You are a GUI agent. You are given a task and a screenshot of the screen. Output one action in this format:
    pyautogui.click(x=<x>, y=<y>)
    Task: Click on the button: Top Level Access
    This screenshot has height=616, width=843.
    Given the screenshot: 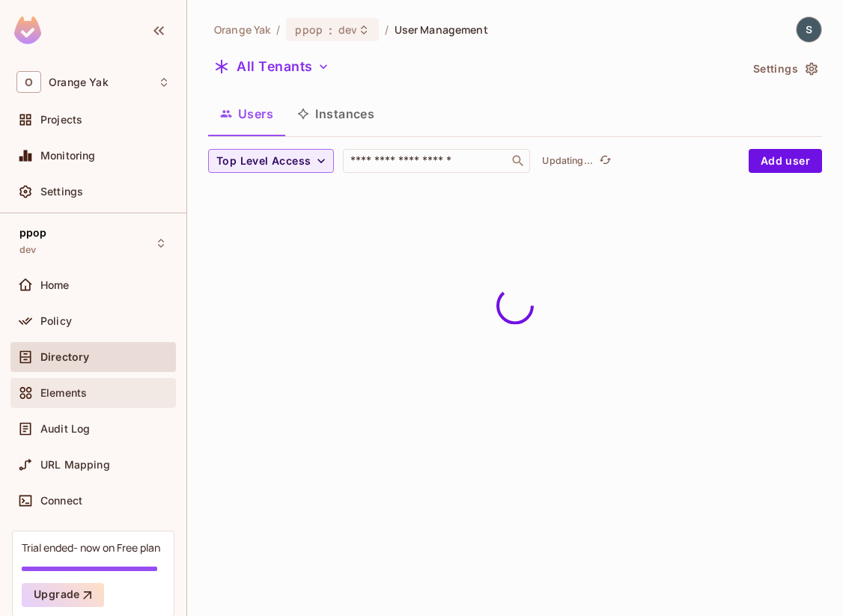 What is the action you would take?
    pyautogui.click(x=271, y=161)
    